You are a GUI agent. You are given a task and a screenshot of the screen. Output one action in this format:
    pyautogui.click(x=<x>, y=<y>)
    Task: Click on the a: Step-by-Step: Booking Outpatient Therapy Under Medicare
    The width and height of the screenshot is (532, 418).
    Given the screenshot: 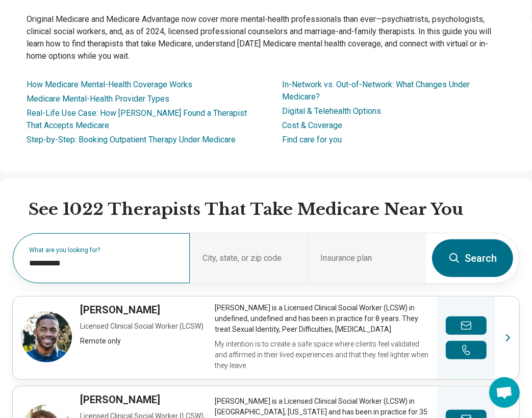 What is the action you would take?
    pyautogui.click(x=131, y=139)
    